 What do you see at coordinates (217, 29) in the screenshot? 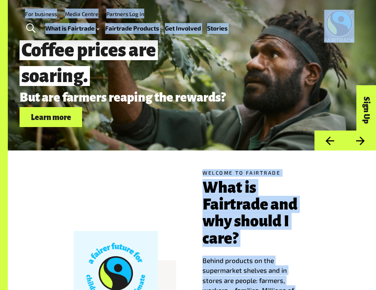
I see `a: Stories` at bounding box center [217, 29].